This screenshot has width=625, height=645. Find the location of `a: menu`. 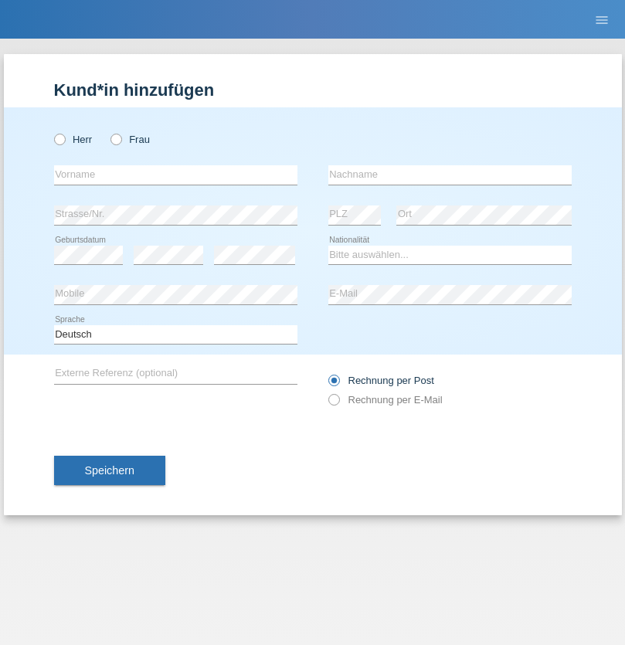

a: menu is located at coordinates (602, 19).